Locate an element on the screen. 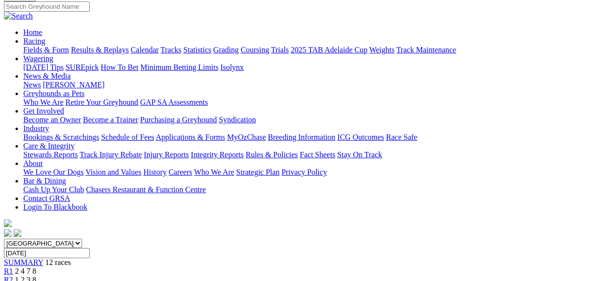 This screenshot has width=591, height=281. a: R1 is located at coordinates (8, 271).